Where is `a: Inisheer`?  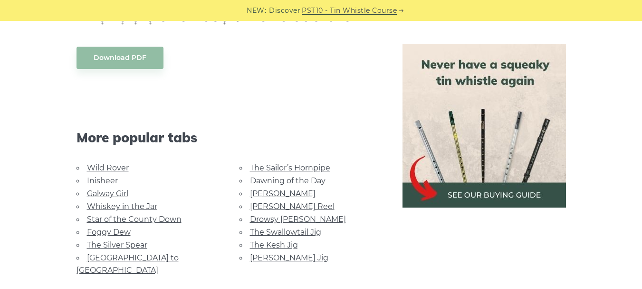 a: Inisheer is located at coordinates (102, 180).